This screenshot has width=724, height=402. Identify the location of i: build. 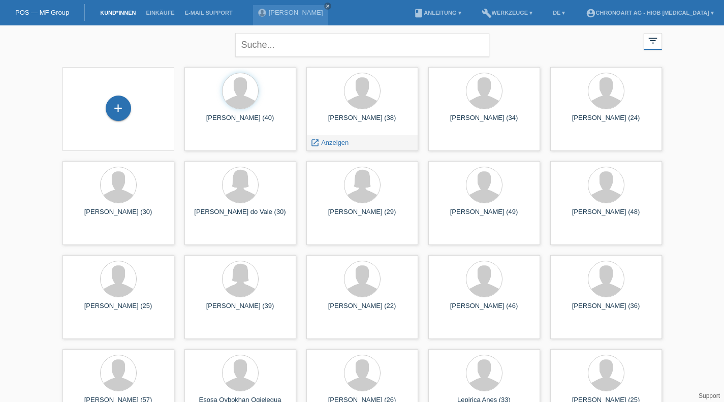
(487, 13).